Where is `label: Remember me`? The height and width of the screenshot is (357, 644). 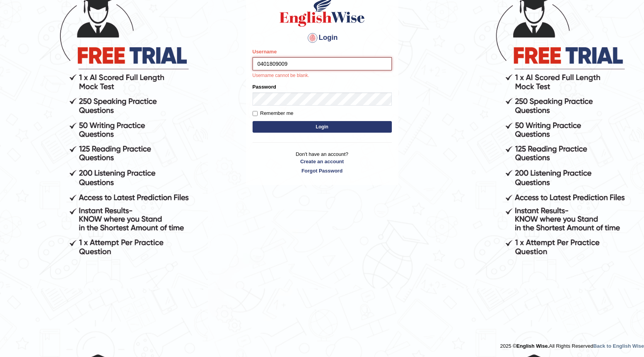
label: Remember me is located at coordinates (273, 113).